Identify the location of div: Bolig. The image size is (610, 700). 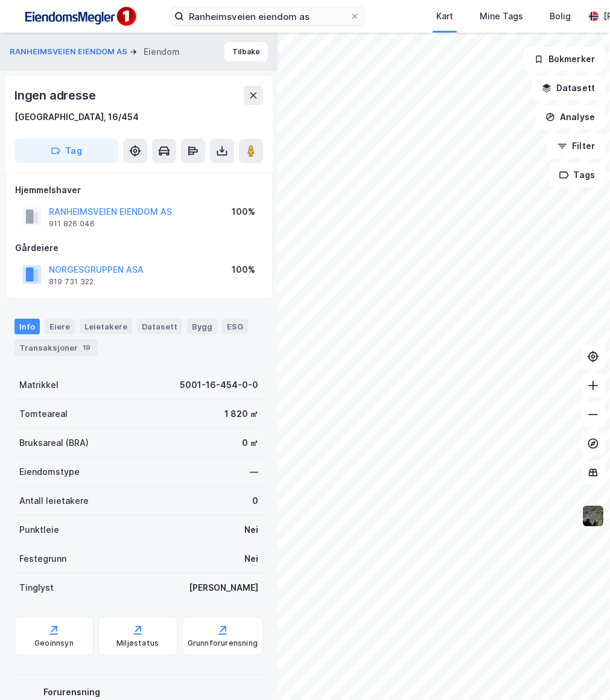
(560, 17).